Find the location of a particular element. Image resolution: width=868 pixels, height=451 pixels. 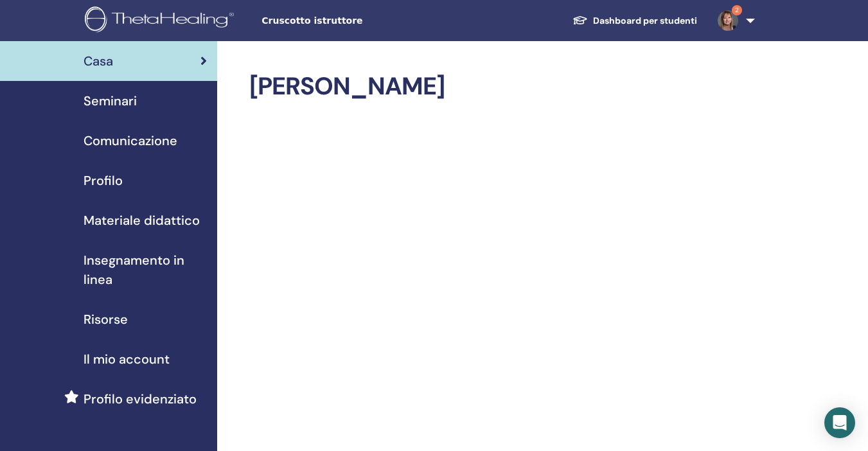

span: Casa is located at coordinates (98, 61).